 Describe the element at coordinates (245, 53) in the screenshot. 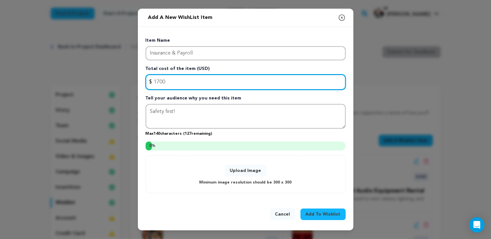

I see `input: Enter item name` at that location.